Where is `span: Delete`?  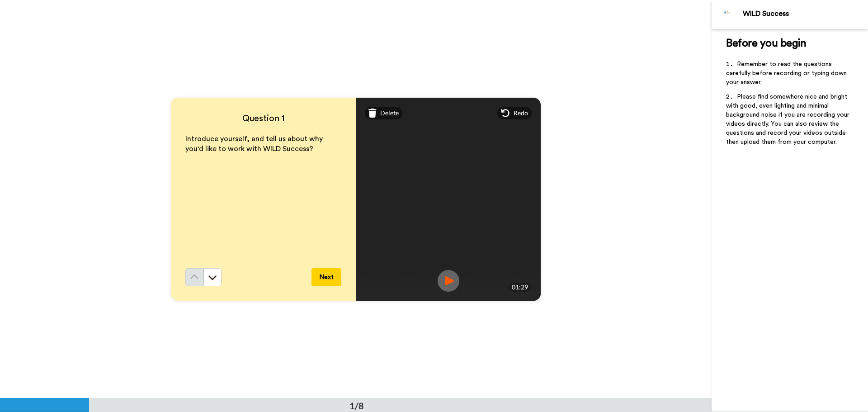 span: Delete is located at coordinates (389, 113).